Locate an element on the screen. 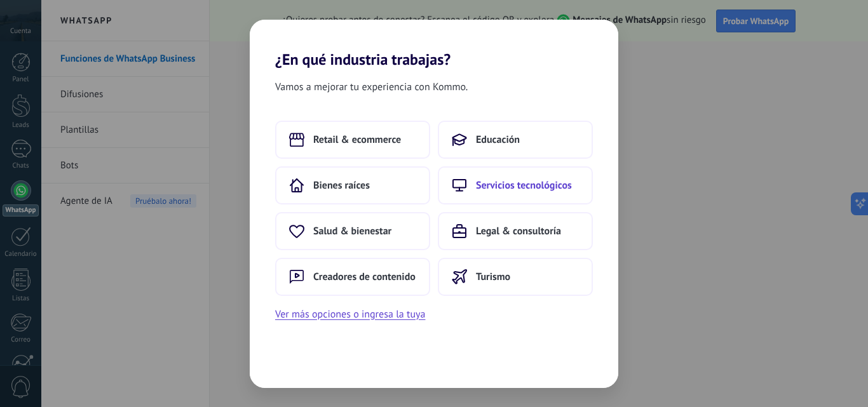 The height and width of the screenshot is (407, 868). span: Educación is located at coordinates (498, 140).